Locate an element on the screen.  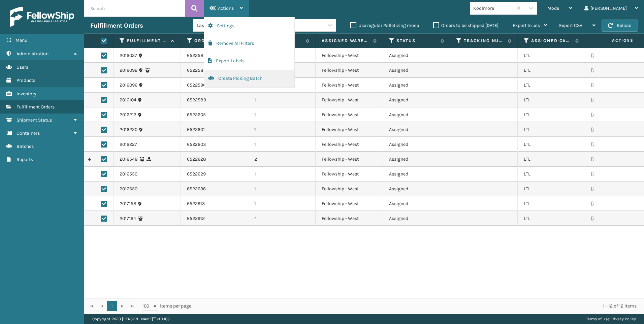
span: Mode is located at coordinates (553, 8).